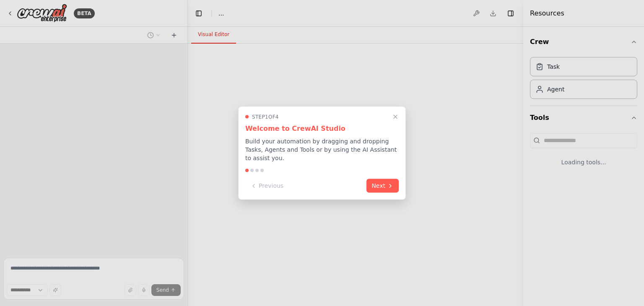 Image resolution: width=644 pixels, height=306 pixels. I want to click on p: Build your automation by dragging and dropping Tasks, Agents and Tools or by using the AI Assista..., so click(322, 150).